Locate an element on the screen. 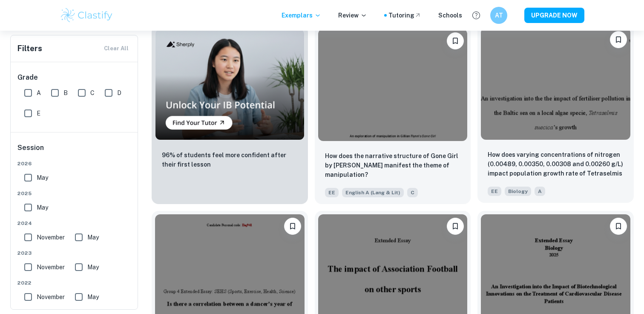 The width and height of the screenshot is (644, 314). span: E is located at coordinates (38, 113).